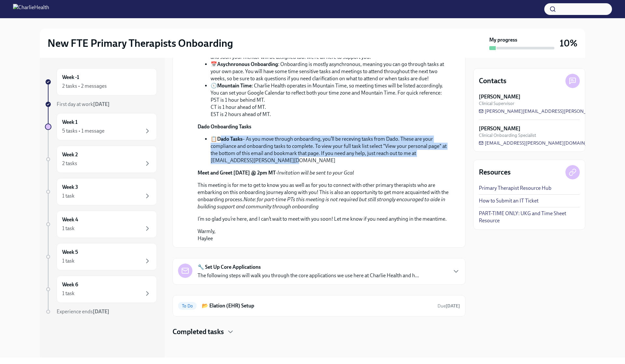  Describe the element at coordinates (101, 160) in the screenshot. I see `a: Week 22 tasks` at that location.